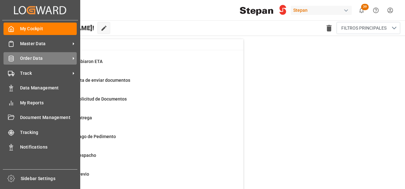  I want to click on a: Document Management, so click(40, 118).